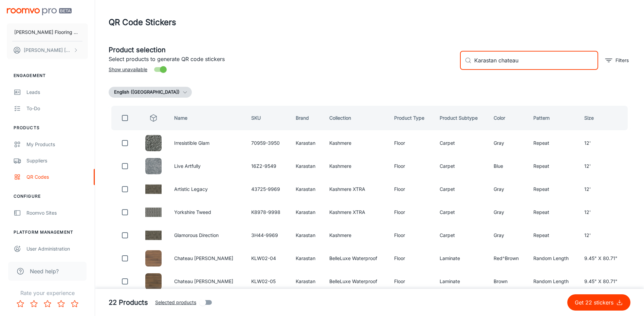  What do you see at coordinates (268, 143) in the screenshot?
I see `td: 70959-3950` at bounding box center [268, 143].